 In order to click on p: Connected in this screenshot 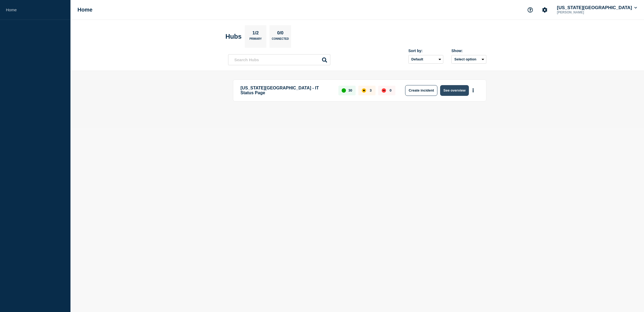, I will do `click(281, 40)`.